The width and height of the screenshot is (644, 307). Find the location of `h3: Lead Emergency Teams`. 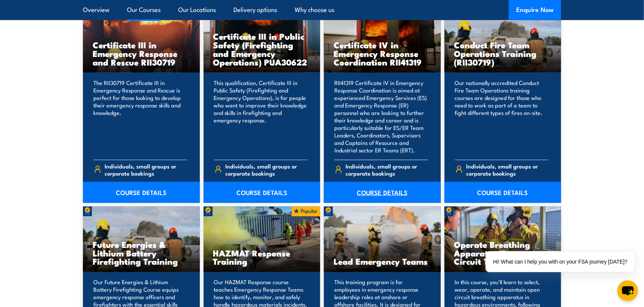

h3: Lead Emergency Teams is located at coordinates (382, 261).